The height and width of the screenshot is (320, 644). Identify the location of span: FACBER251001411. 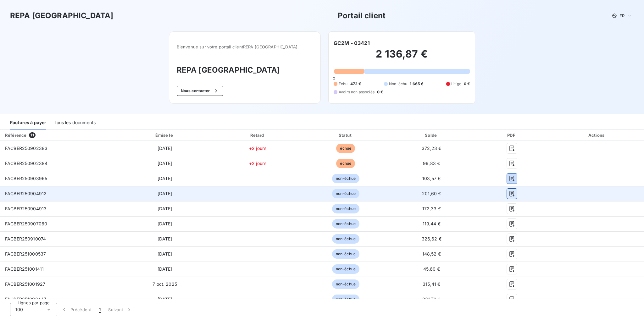
(24, 269).